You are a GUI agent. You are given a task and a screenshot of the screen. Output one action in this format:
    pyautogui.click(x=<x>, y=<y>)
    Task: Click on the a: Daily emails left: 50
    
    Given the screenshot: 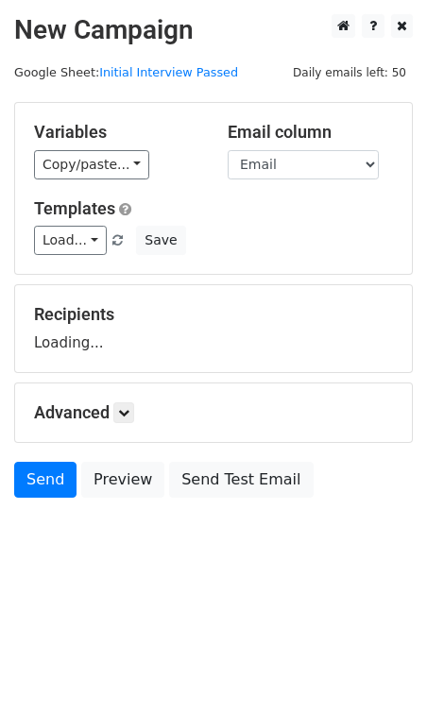 What is the action you would take?
    pyautogui.click(x=349, y=72)
    